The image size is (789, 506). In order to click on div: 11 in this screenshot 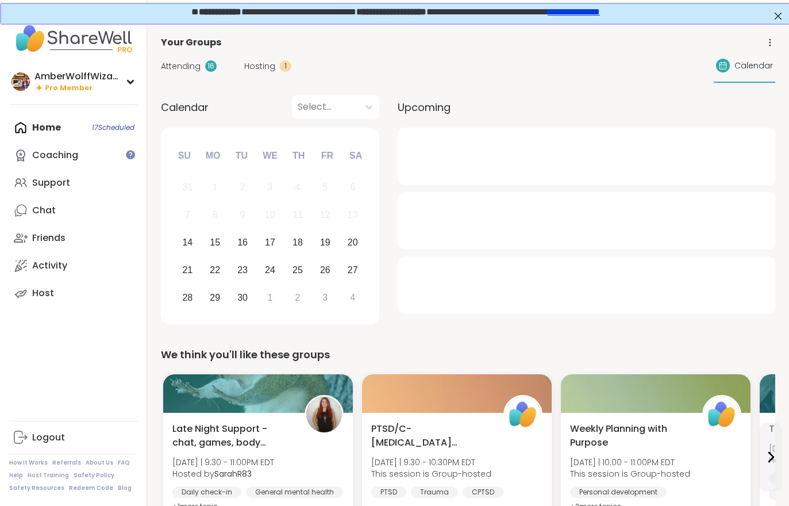, I will do `click(298, 214)`.